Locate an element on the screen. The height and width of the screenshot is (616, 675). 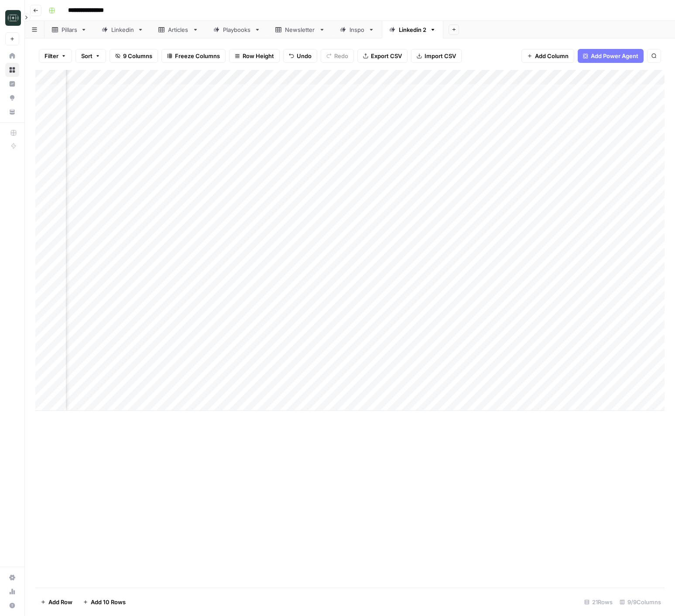
a: Inspo is located at coordinates (357, 30).